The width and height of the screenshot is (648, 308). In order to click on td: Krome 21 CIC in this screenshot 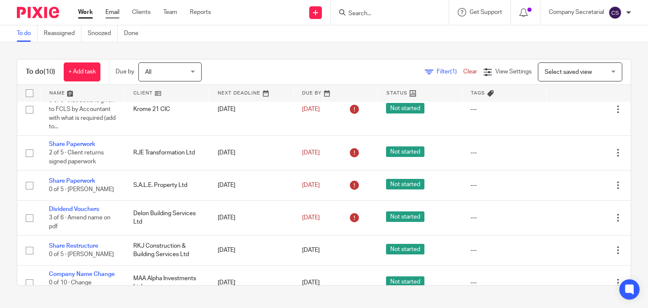, I will do `click(167, 110)`.